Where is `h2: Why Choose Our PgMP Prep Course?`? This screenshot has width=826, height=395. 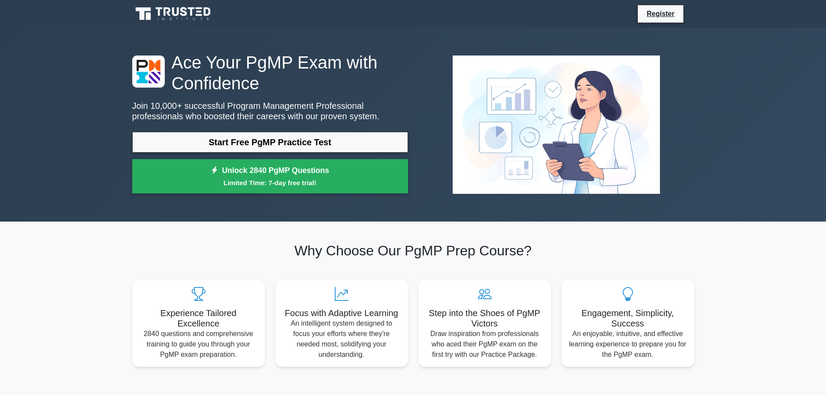
h2: Why Choose Our PgMP Prep Course? is located at coordinates (413, 251).